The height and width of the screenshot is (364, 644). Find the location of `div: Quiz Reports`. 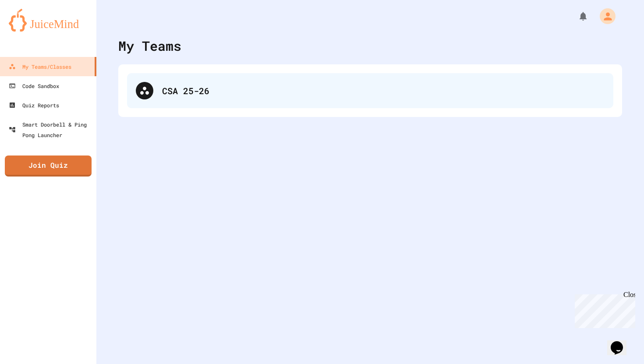

div: Quiz Reports is located at coordinates (34, 105).